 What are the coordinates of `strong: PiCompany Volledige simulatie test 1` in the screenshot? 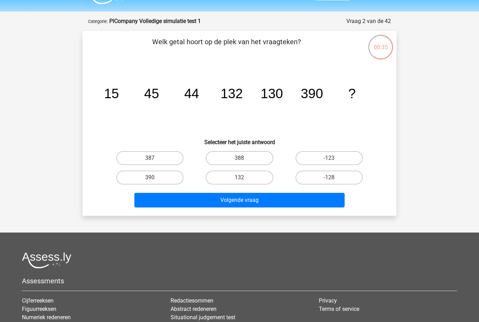 It's located at (155, 21).